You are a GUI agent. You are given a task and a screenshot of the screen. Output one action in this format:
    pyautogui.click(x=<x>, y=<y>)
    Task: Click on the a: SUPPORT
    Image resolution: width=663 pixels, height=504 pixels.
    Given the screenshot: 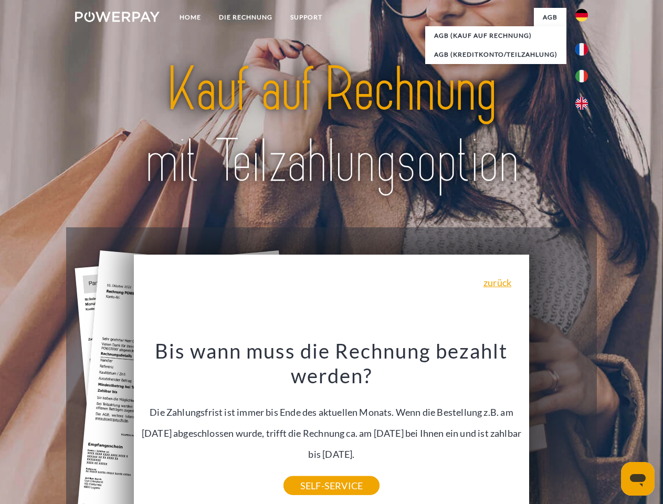 What is the action you would take?
    pyautogui.click(x=306, y=17)
    